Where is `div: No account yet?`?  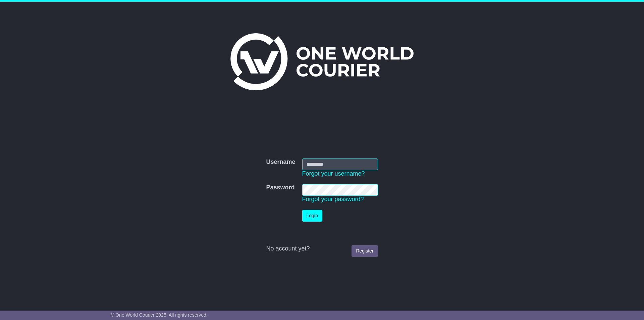
div: No account yet? is located at coordinates (322, 249).